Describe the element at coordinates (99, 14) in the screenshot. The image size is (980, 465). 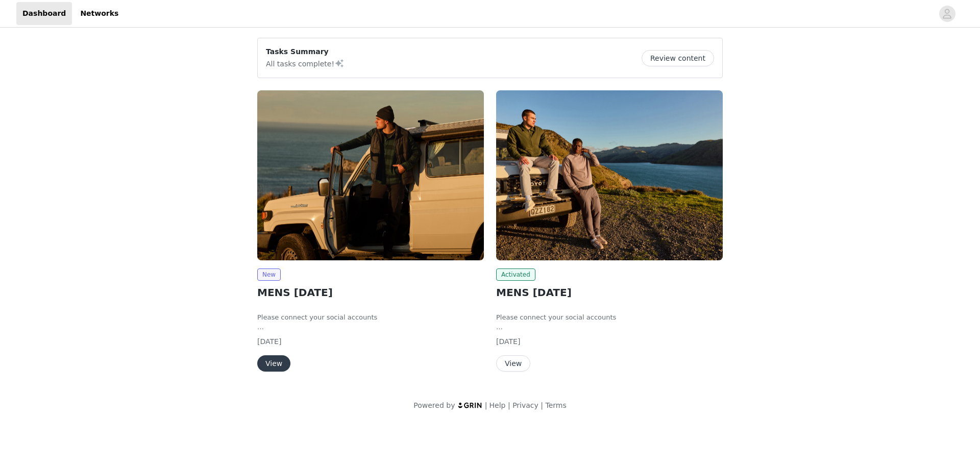
I see `a: Networks` at that location.